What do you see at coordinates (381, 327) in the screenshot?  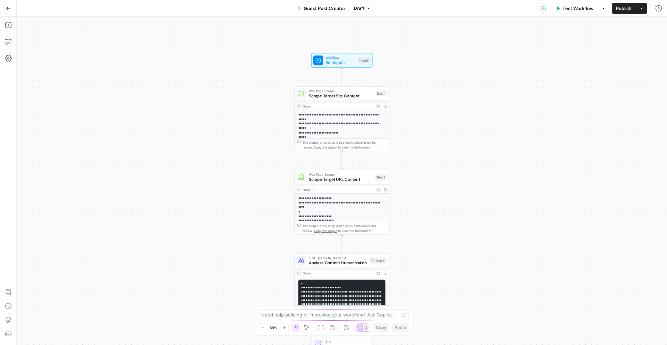 I see `span: Copy` at bounding box center [381, 327].